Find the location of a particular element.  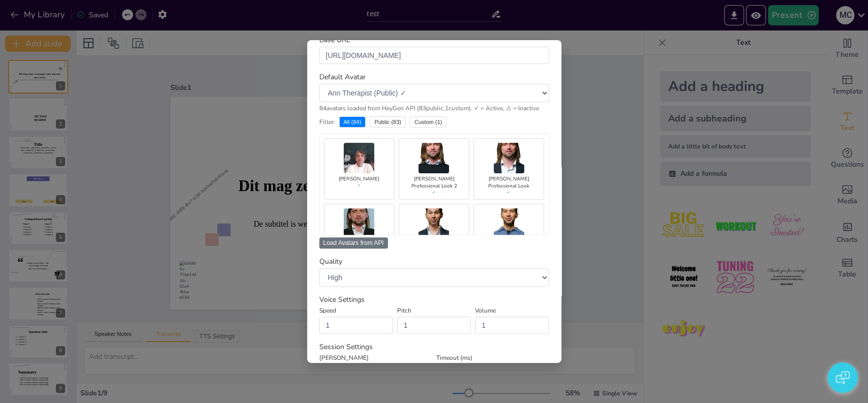

label: Pitch is located at coordinates (434, 310).